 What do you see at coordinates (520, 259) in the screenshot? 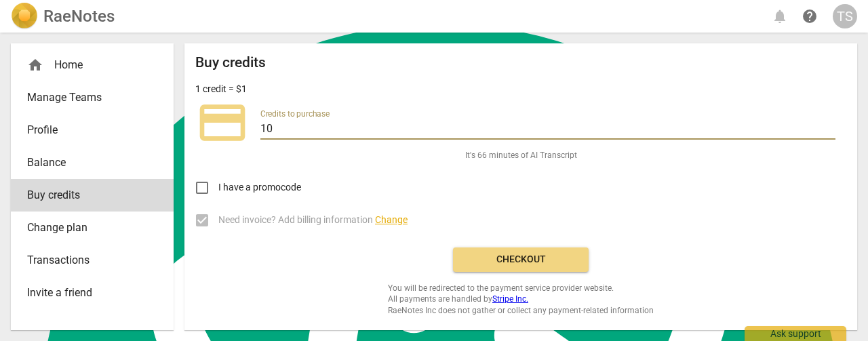
I see `span: Checkout` at bounding box center [520, 259].